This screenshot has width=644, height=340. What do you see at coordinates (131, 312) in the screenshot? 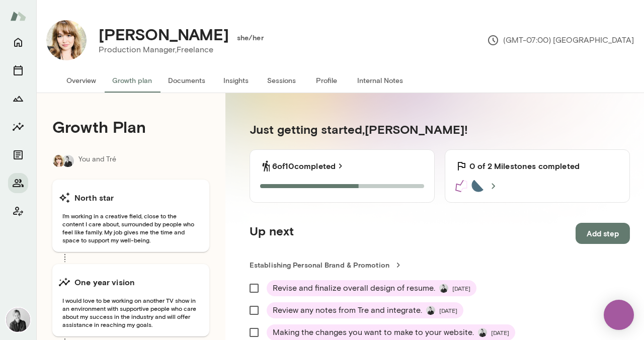
I see `span: I would love to be working on another TV show in an environment with supportive people who care a...` at bounding box center [131, 312].